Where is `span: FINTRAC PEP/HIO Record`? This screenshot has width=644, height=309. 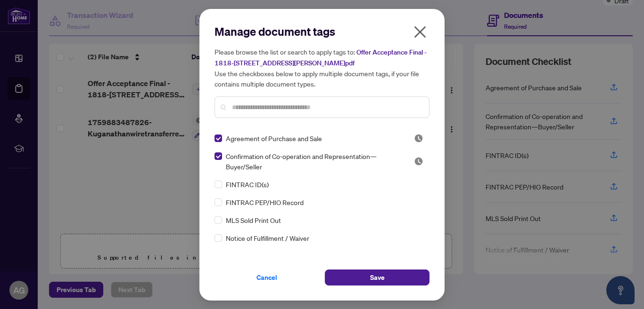 span: FINTRAC PEP/HIO Record is located at coordinates (264, 202).